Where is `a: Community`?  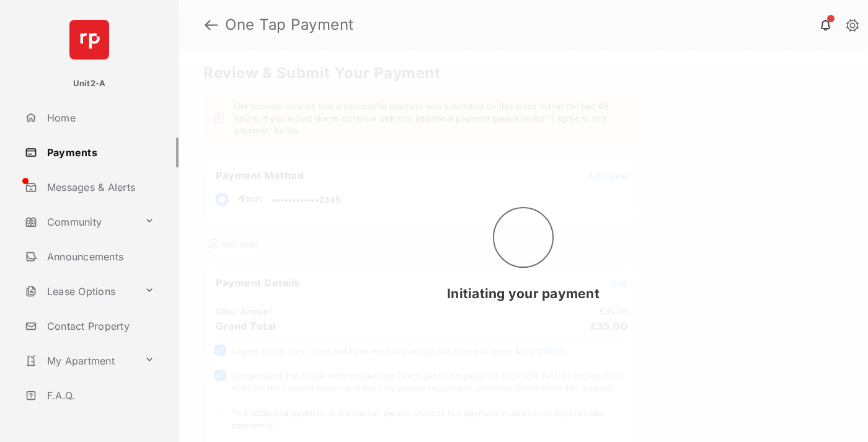 a: Community is located at coordinates (80, 222).